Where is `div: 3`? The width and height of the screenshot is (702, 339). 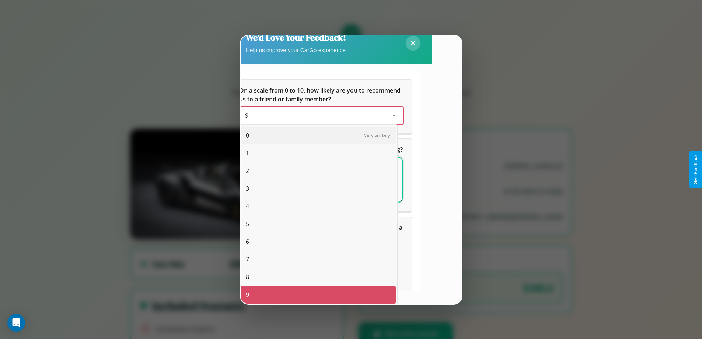
div: 3 is located at coordinates (318, 188).